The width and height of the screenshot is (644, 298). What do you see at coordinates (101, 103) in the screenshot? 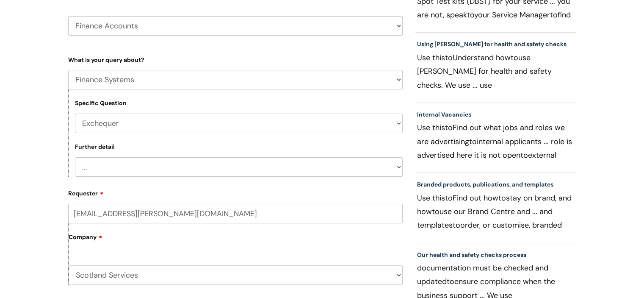
I see `label: Specific Question` at bounding box center [101, 103].